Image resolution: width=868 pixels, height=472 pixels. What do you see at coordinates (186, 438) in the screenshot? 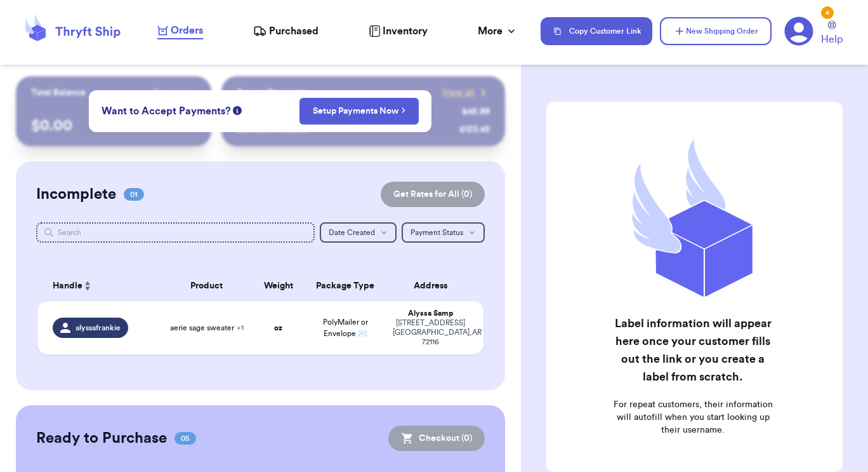
I see `span: 05` at bounding box center [186, 438].